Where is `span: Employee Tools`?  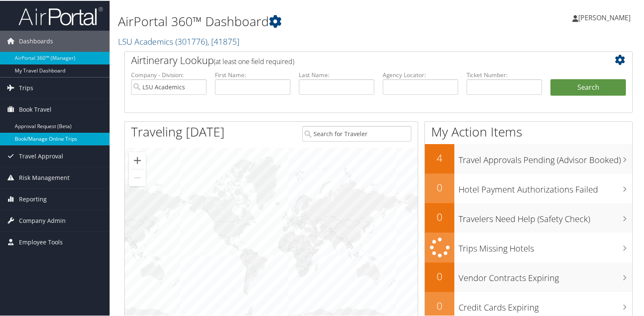 span: Employee Tools is located at coordinates (41, 241).